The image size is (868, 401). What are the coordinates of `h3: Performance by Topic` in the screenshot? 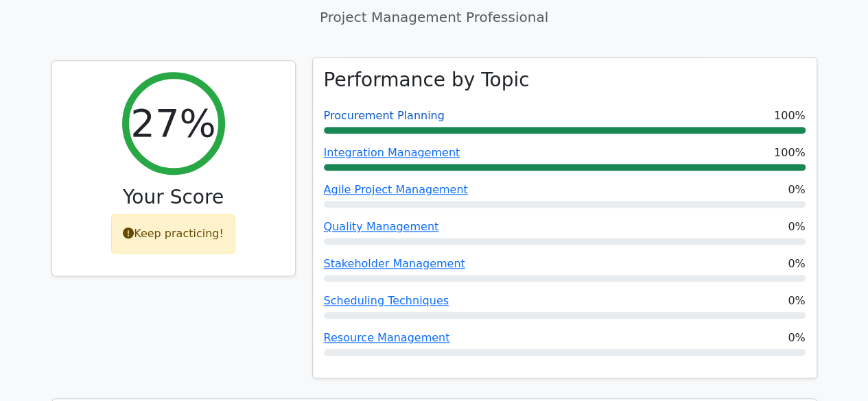 It's located at (427, 80).